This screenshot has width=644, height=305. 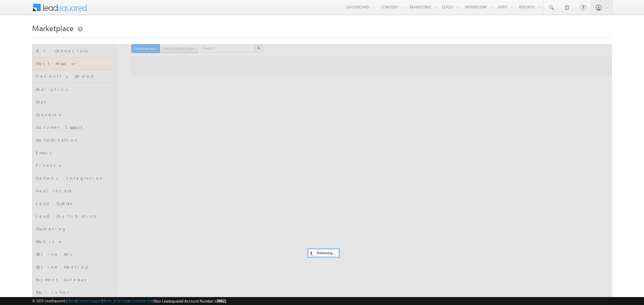 What do you see at coordinates (89, 301) in the screenshot?
I see `a: Contact Support` at bounding box center [89, 301].